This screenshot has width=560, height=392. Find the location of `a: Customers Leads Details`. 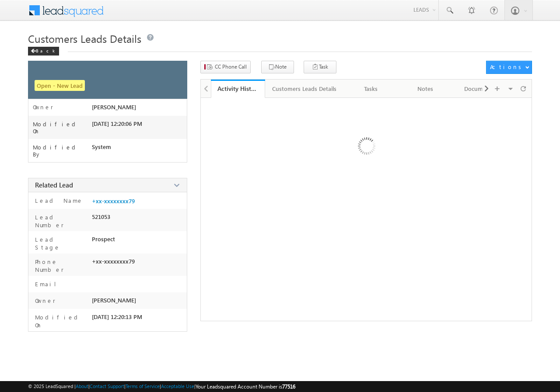

a: Customers Leads Details is located at coordinates (304, 89).